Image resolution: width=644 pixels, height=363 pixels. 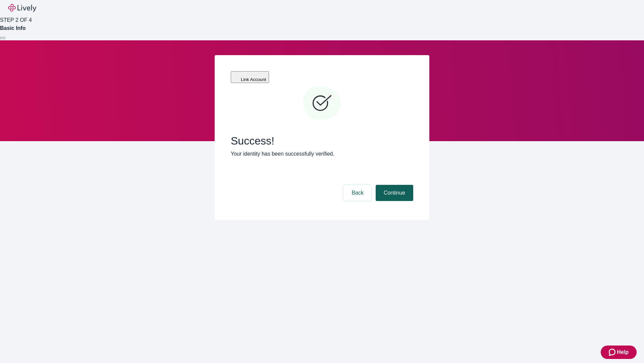 What do you see at coordinates (322, 140) in the screenshot?
I see `span: Success!` at bounding box center [322, 140].